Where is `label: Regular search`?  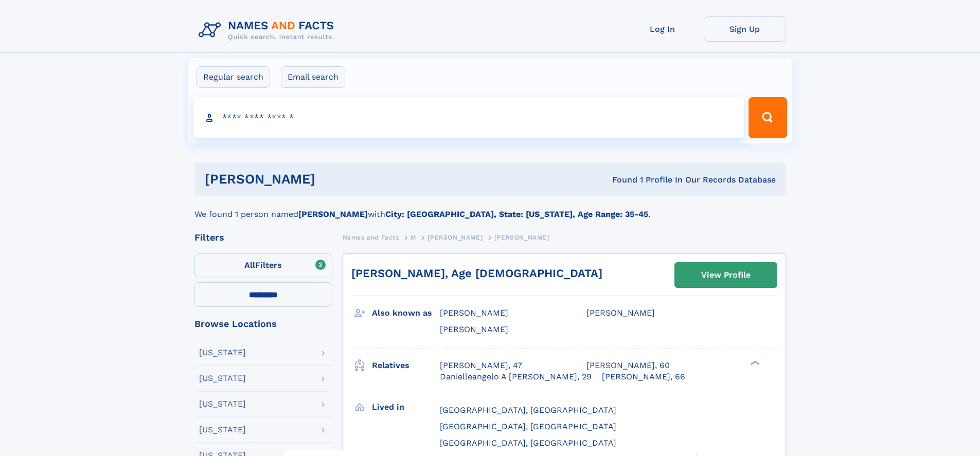
label: Regular search is located at coordinates (233, 77).